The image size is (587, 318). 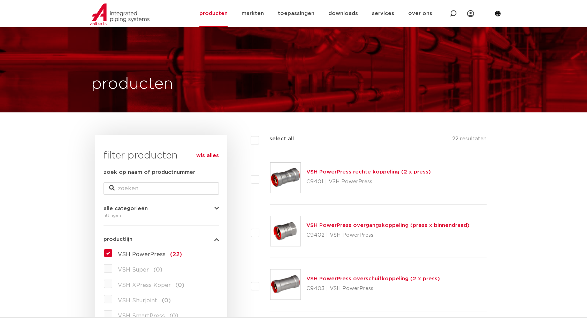 I want to click on span: VSH PowerPress, so click(x=142, y=254).